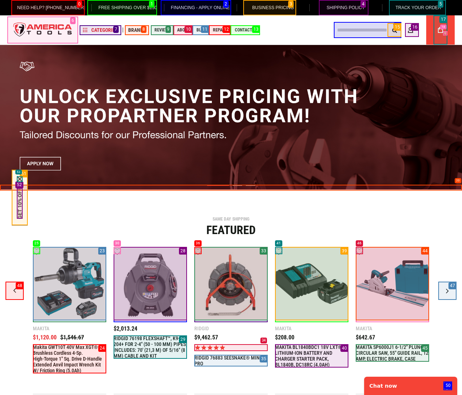 The width and height of the screenshot is (462, 395). Describe the element at coordinates (221, 30) in the screenshot. I see `a: Repairs` at that location.